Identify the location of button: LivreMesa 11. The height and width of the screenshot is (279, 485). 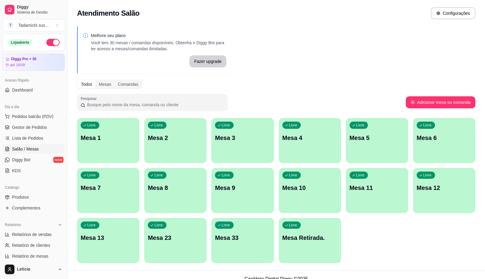
(377, 190).